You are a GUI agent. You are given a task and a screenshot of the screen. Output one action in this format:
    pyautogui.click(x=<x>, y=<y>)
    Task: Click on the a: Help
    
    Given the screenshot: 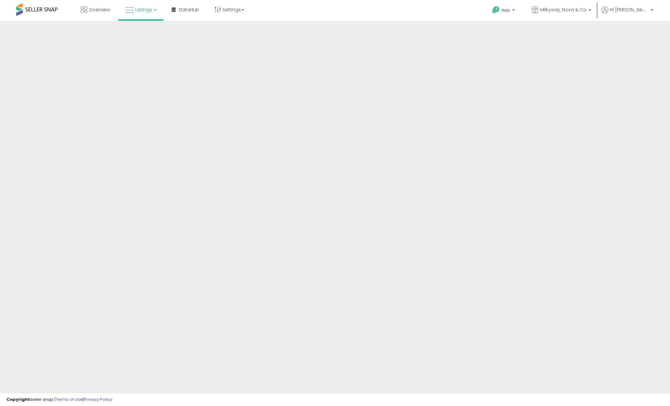 What is the action you would take?
    pyautogui.click(x=504, y=11)
    